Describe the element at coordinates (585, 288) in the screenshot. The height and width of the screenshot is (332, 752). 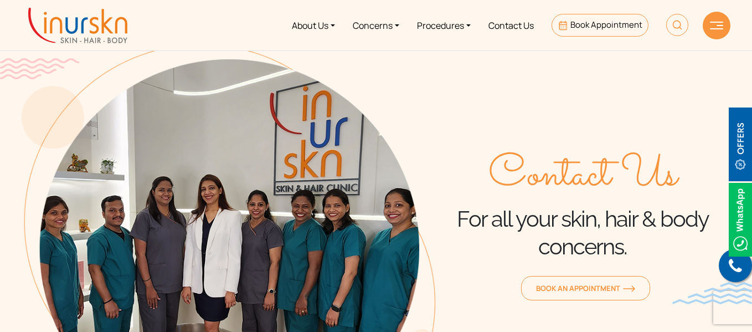
I see `a: Book an Appointmentorange-arrow` at that location.